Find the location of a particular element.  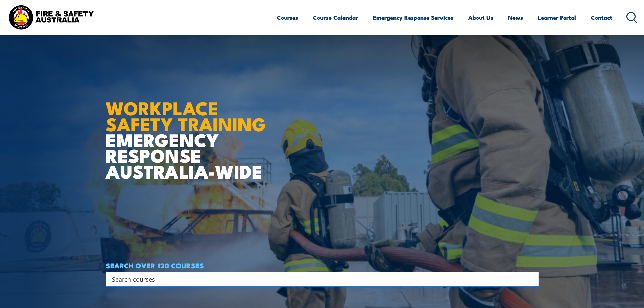

a: Course Calendar is located at coordinates (336, 17).